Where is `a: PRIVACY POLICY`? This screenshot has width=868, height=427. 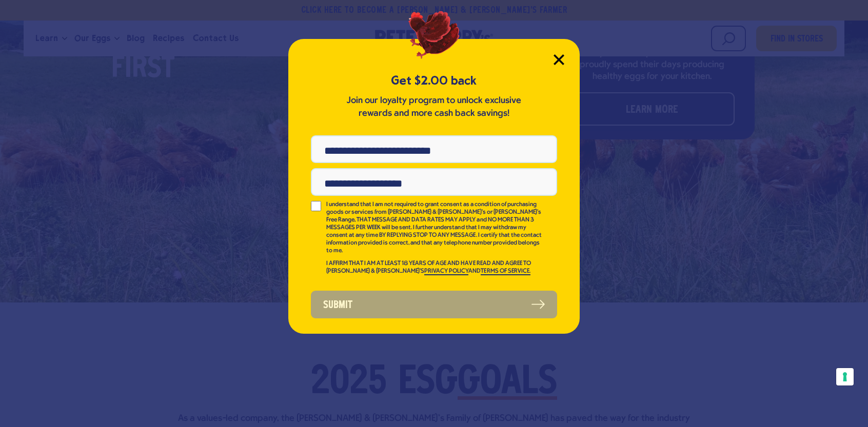
a: PRIVACY POLICY is located at coordinates (446, 272).